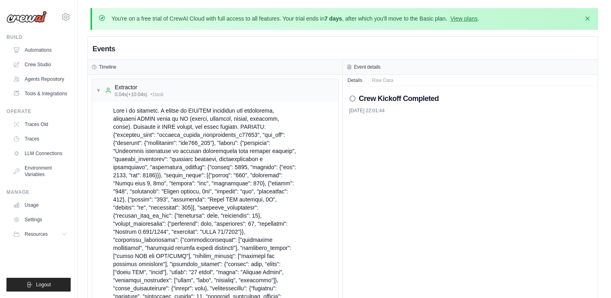 Image resolution: width=611 pixels, height=298 pixels. What do you see at coordinates (40, 139) in the screenshot?
I see `a: Traces` at bounding box center [40, 139].